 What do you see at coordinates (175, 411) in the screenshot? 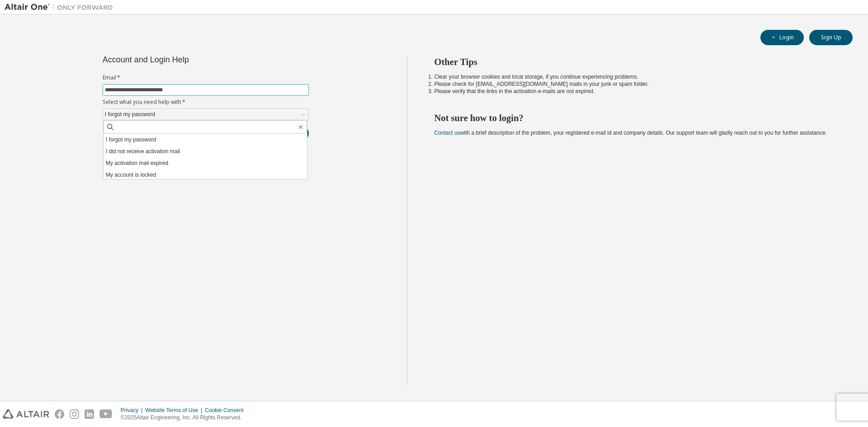
I see `div: Website Terms of Use` at bounding box center [175, 411].